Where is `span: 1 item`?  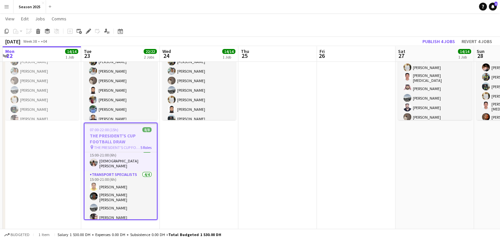 span: 1 item is located at coordinates (44, 234).